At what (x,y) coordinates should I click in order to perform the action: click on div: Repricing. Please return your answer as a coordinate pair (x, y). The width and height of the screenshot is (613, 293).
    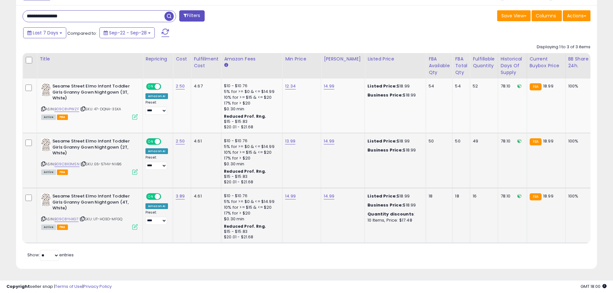
    Looking at the image, I should click on (158, 59).